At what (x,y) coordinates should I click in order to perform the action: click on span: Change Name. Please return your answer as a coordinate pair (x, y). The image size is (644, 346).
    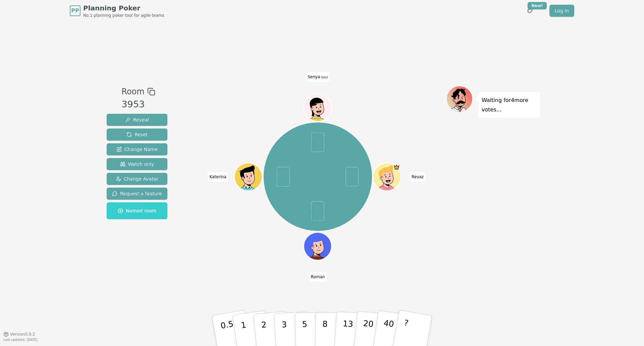
    Looking at the image, I should click on (137, 150).